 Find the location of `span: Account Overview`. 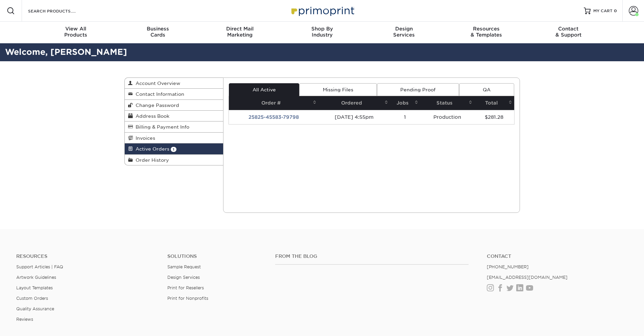

span: Account Overview is located at coordinates (157, 83).